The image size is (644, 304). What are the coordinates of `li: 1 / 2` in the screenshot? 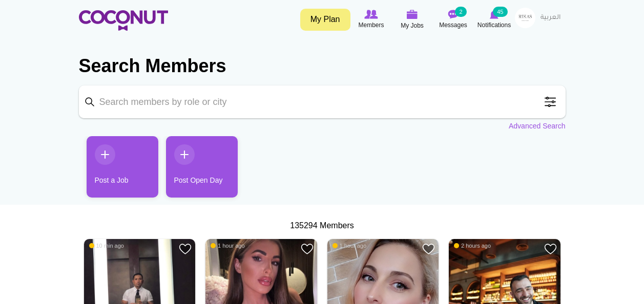 It's located at (115, 171).